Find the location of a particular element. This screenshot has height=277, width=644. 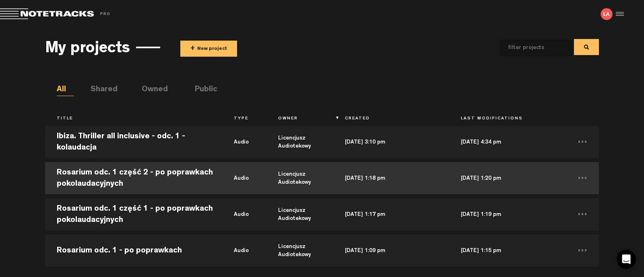

th: Last Modifications is located at coordinates (507, 119).